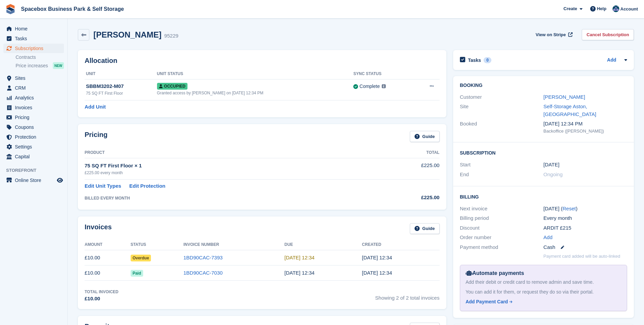  Describe the element at coordinates (35, 39) in the screenshot. I see `span: Tasks` at that location.